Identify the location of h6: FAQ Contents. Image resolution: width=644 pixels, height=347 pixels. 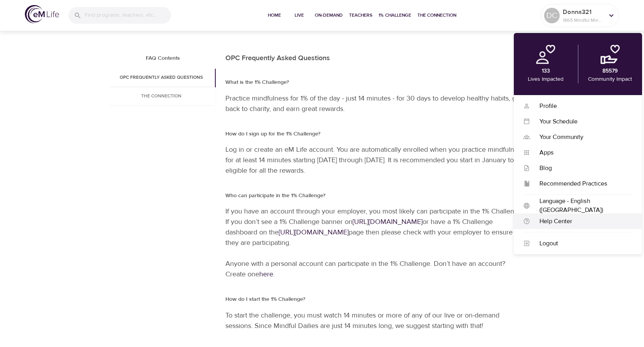
(163, 58).